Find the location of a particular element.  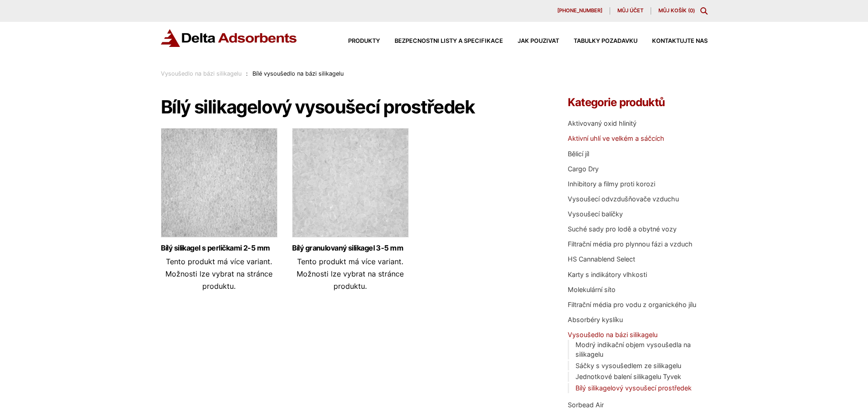

a: Sorbead Air is located at coordinates (585, 404).